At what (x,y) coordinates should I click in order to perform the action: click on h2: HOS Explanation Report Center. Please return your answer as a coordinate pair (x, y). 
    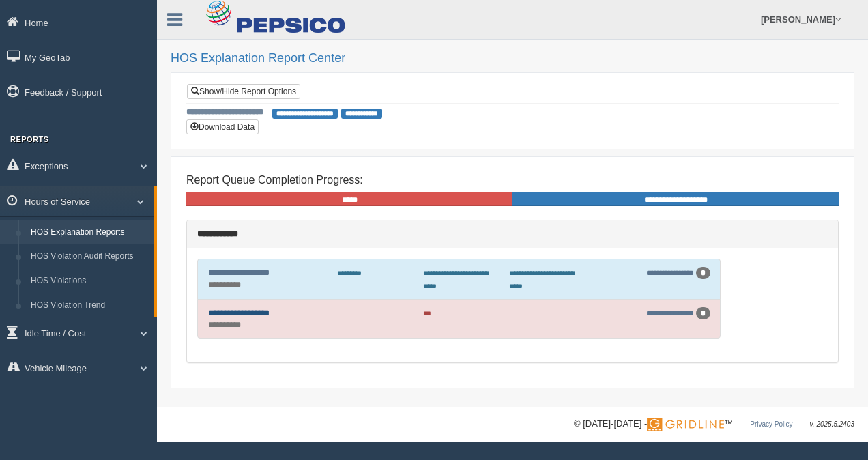
    Looking at the image, I should click on (513, 59).